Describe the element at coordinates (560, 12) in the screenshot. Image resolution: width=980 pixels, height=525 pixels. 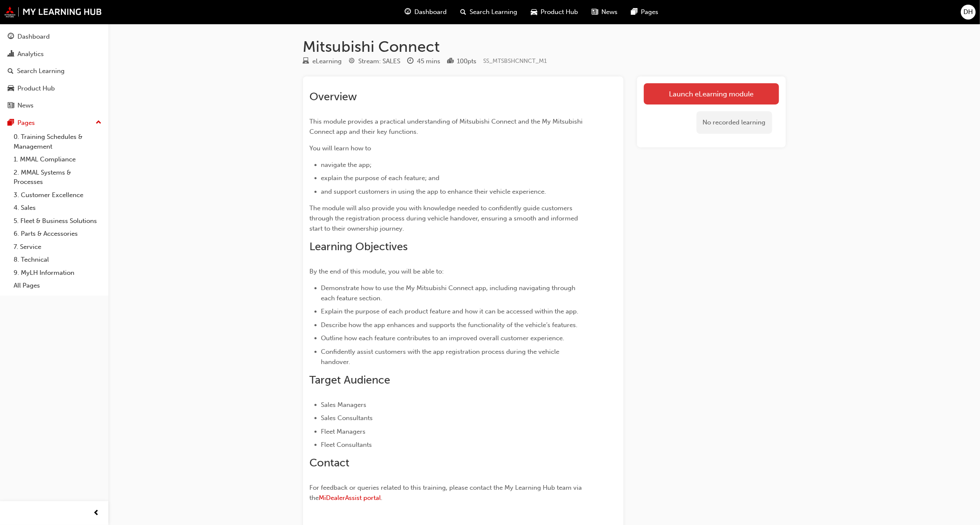
I see `span: Product Hub` at that location.